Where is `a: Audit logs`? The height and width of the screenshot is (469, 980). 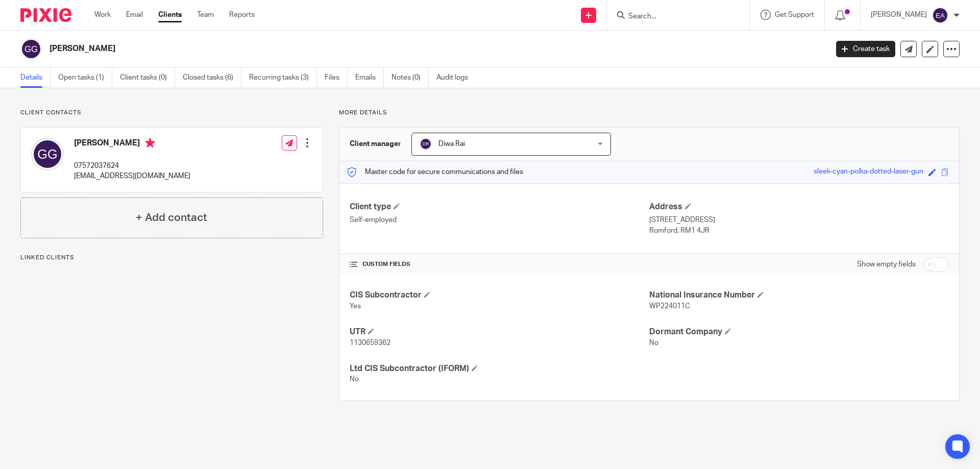 a: Audit logs is located at coordinates (456, 78).